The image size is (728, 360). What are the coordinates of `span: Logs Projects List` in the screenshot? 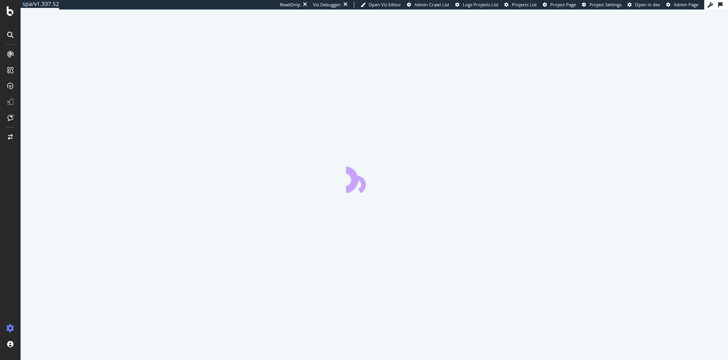 It's located at (480, 4).